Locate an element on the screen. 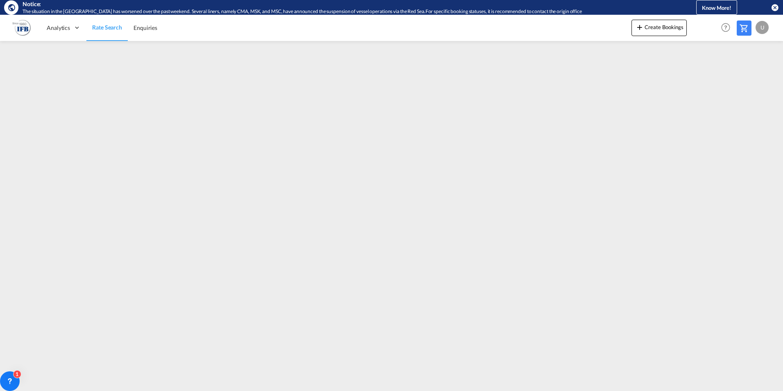  div: The situation in the Red Sea has worsened over the past weekend. Several liners, namely CMA, MSK,... is located at coordinates (342, 11).